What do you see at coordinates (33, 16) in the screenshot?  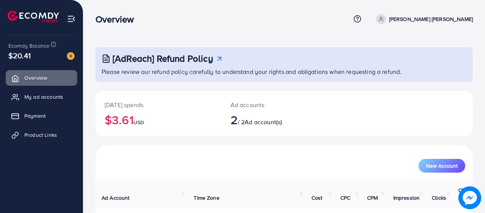 I see `img: logo` at bounding box center [33, 16].